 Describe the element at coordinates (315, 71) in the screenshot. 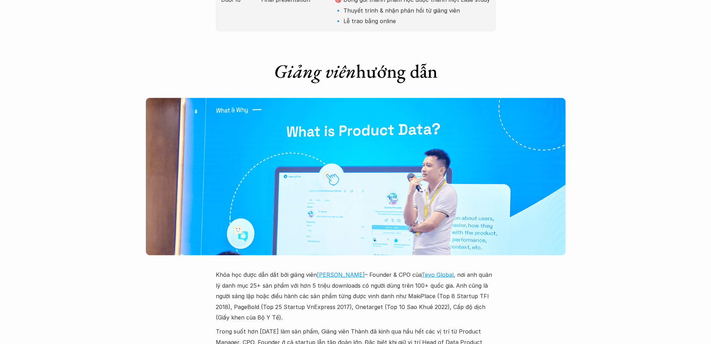

I see `em: Giảng viên` at that location.